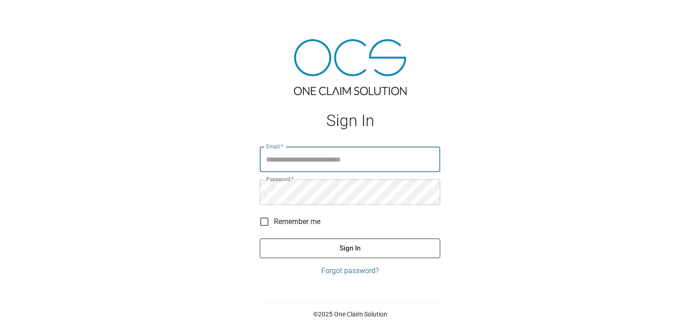 This screenshot has width=700, height=336. Describe the element at coordinates (350, 314) in the screenshot. I see `p: © 2025 One Claim Solution` at that location.